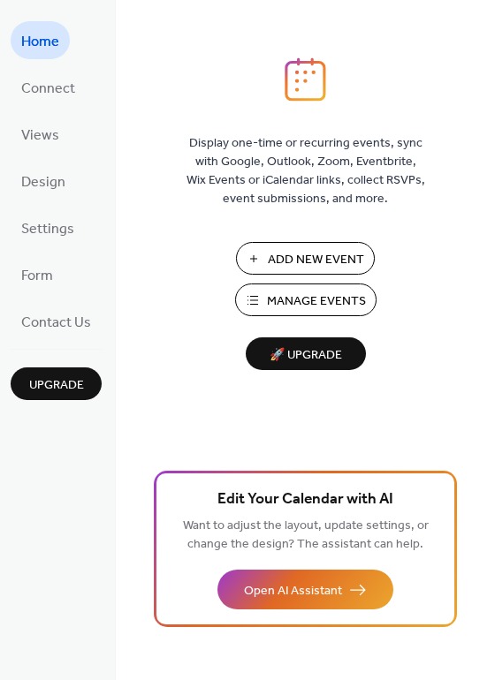  Describe the element at coordinates (43, 180) in the screenshot. I see `a: Design` at that location.